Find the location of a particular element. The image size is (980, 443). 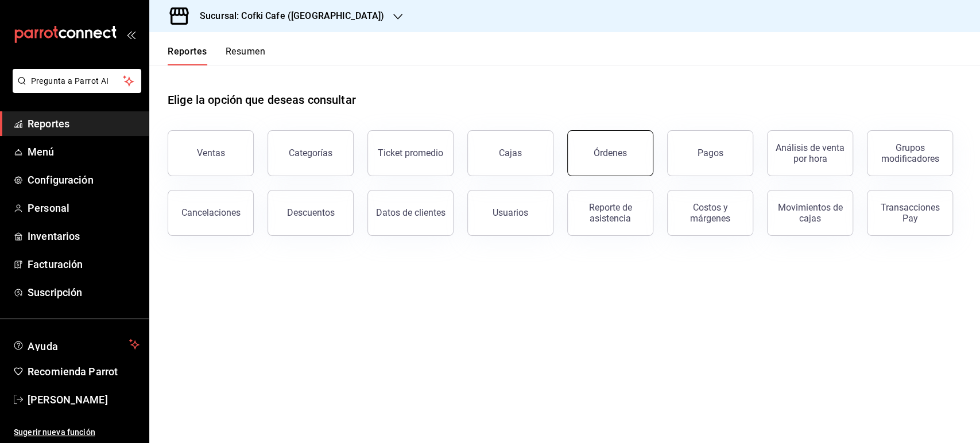

span: Configuración is located at coordinates (83, 180).